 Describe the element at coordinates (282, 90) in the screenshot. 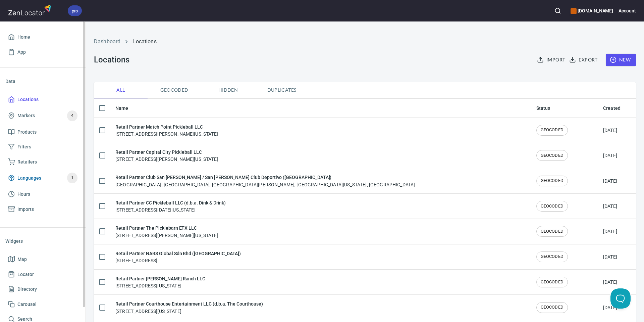

I see `span: Duplicates` at that location.